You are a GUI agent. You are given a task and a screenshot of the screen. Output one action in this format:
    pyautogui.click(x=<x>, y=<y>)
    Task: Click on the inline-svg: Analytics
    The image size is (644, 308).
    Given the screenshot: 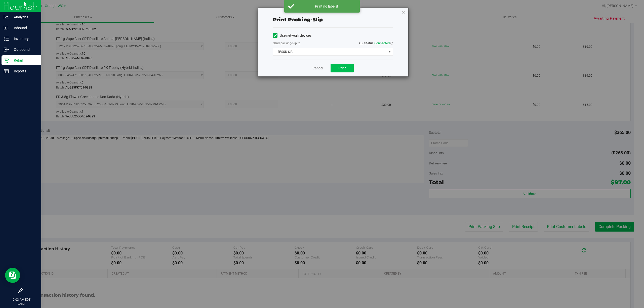 What is the action you would take?
    pyautogui.click(x=6, y=17)
    